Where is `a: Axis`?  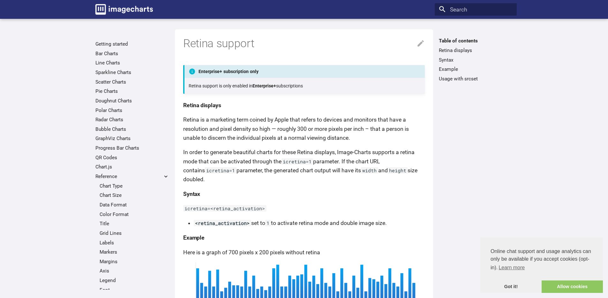
a: Axis is located at coordinates (134, 271).